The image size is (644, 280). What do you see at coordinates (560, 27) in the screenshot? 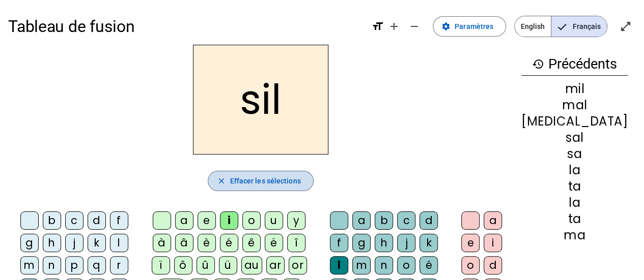
I see `mat-button-toggle-group: Language selection` at bounding box center [560, 27].